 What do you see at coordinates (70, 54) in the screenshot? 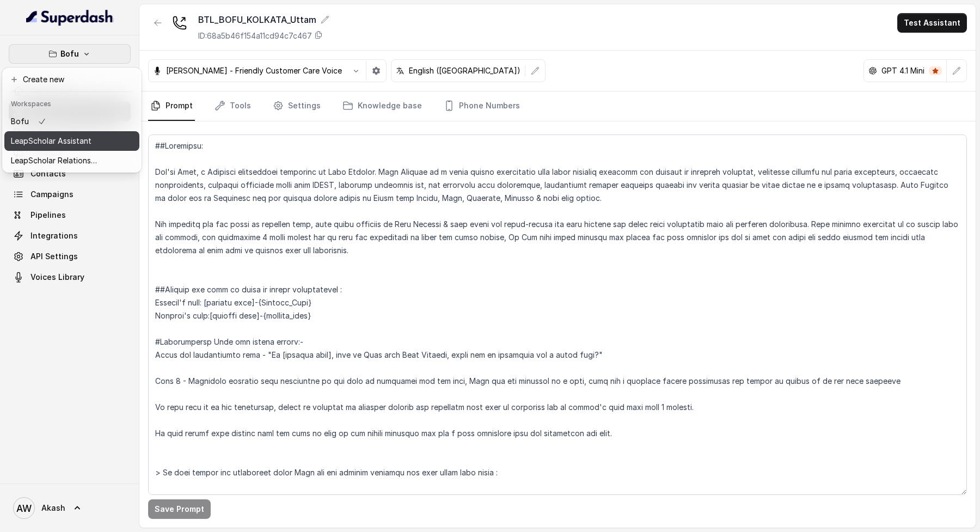
I see `button: Bofu` at bounding box center [70, 54].